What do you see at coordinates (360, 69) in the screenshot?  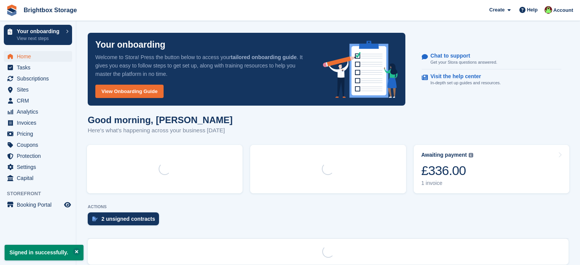 I see `img: onboarding-info-6c161a55d2c0e0a8cae90662b2fe09162a5109e8cc188191df67fb4f79e88e88.svg` at bounding box center [360, 69].